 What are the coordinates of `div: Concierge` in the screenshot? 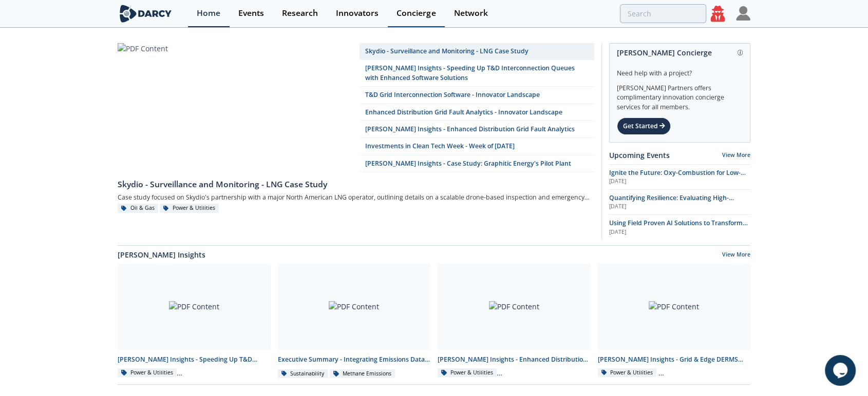 It's located at (416, 13).